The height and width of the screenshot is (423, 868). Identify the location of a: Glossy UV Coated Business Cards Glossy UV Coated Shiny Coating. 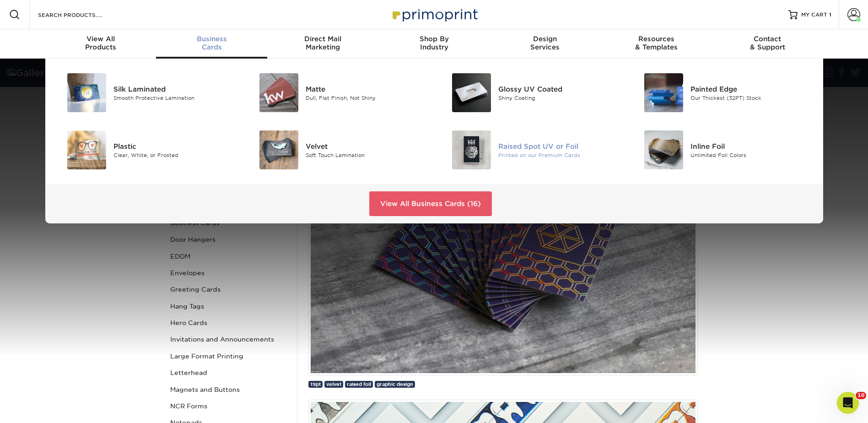
(531, 93).